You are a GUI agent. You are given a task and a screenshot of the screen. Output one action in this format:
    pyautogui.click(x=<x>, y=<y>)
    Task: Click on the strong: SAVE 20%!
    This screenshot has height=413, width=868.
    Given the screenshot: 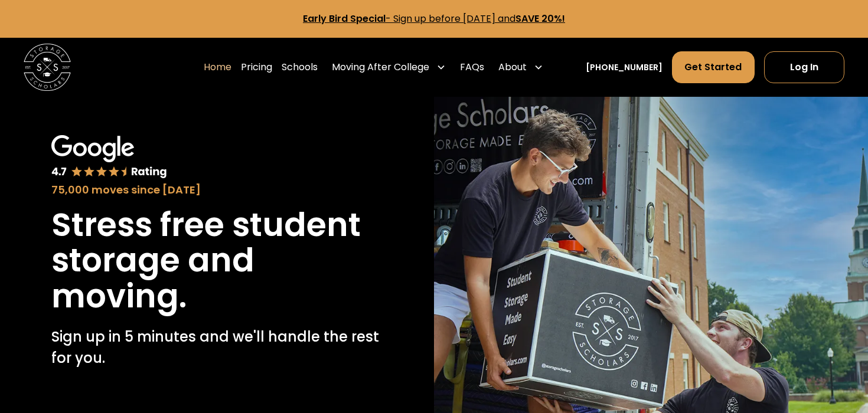 What is the action you would take?
    pyautogui.click(x=540, y=18)
    